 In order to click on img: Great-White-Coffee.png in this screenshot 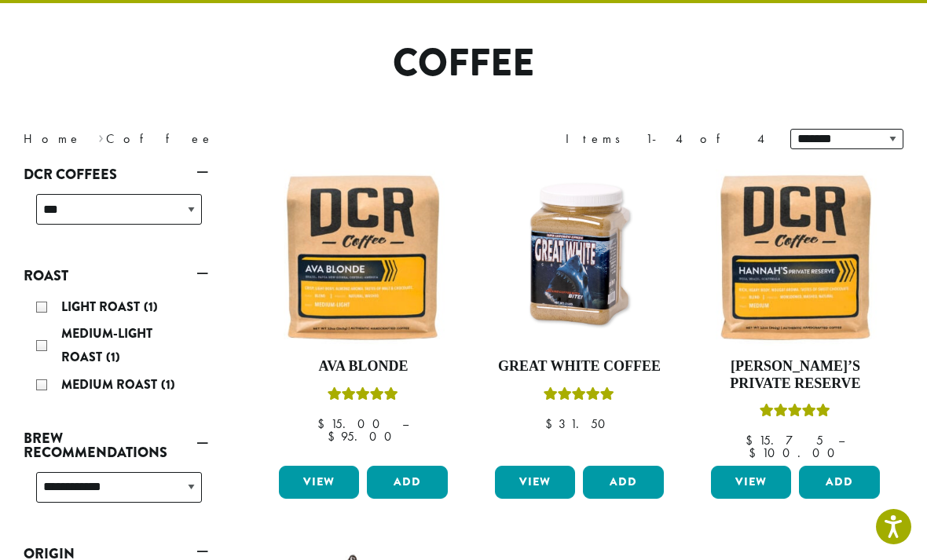, I will do `click(578, 257)`.